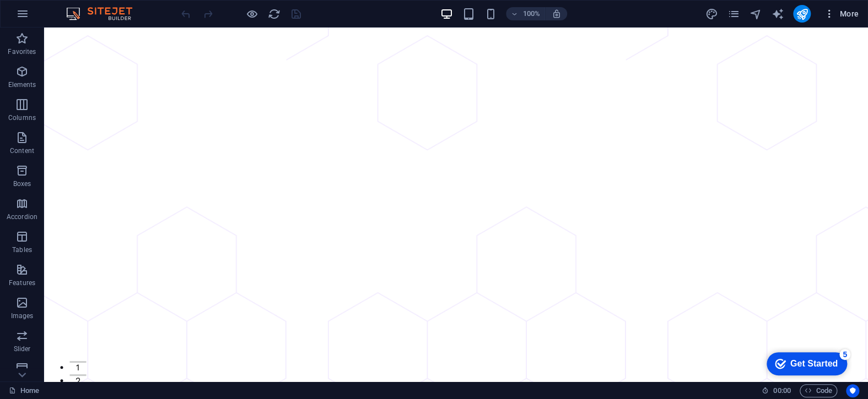 This screenshot has width=868, height=399. I want to click on button: design, so click(711, 14).